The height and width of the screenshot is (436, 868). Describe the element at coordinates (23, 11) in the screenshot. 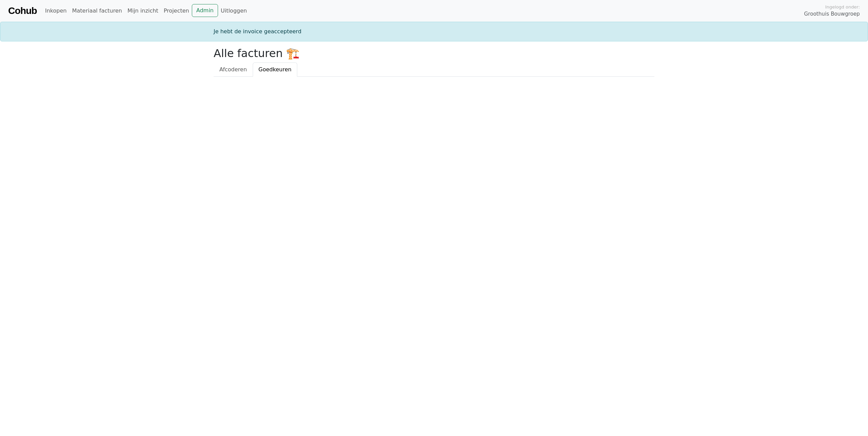

I see `a: Cohub` at that location.